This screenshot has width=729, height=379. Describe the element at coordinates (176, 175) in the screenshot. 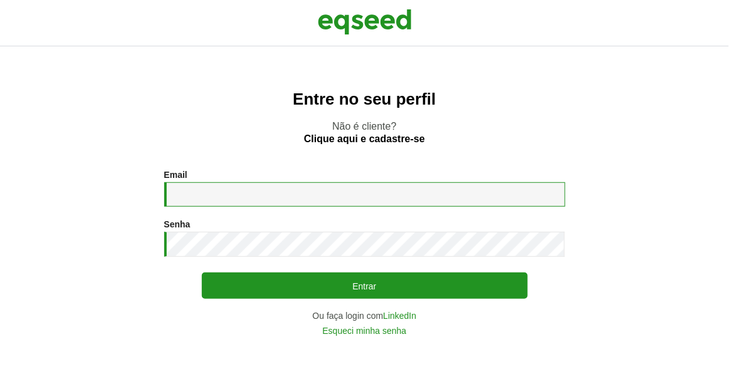

I see `label: Email` at that location.